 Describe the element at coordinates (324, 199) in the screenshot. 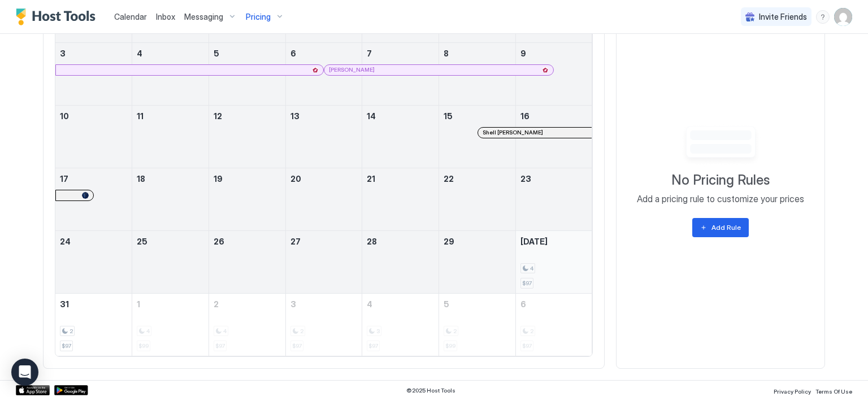

I see `td: August 20, 2025` at that location.